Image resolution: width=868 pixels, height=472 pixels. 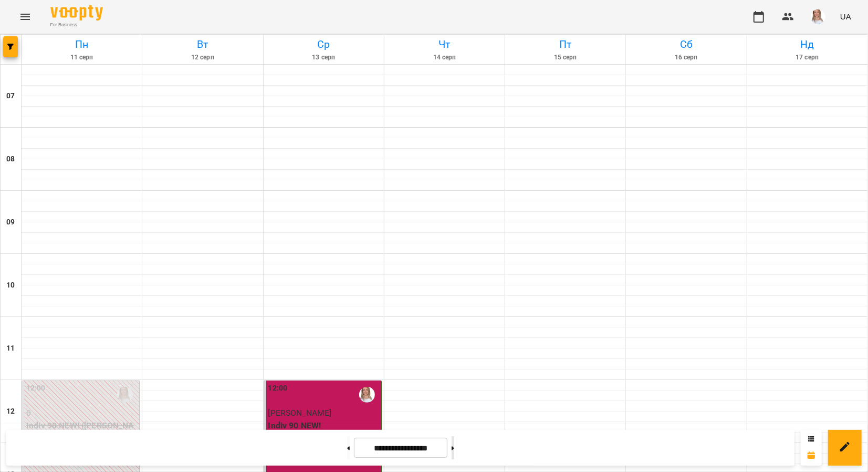 What do you see at coordinates (11, 285) in the screenshot?
I see `h6: 10` at bounding box center [11, 285].